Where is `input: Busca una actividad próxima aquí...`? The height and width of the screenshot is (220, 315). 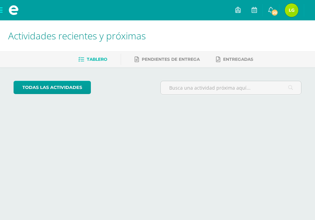
input: Busca una actividad próxima aquí... is located at coordinates (231, 87).